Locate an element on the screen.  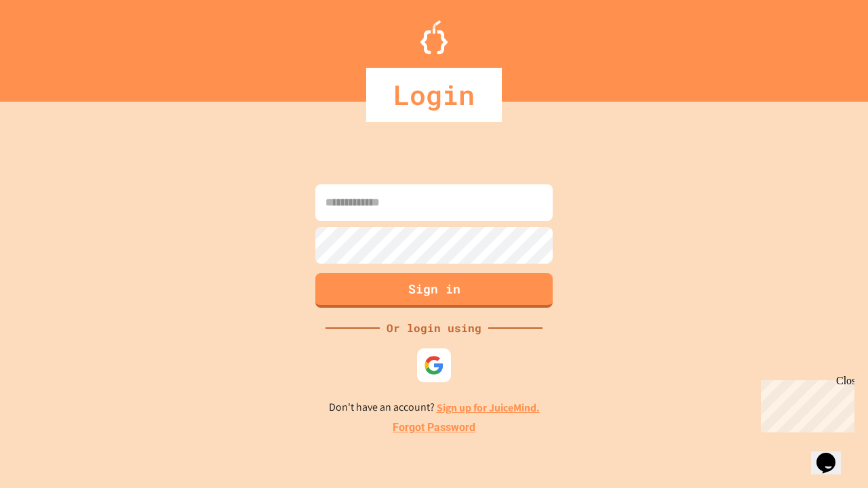
div: Login is located at coordinates (434, 95).